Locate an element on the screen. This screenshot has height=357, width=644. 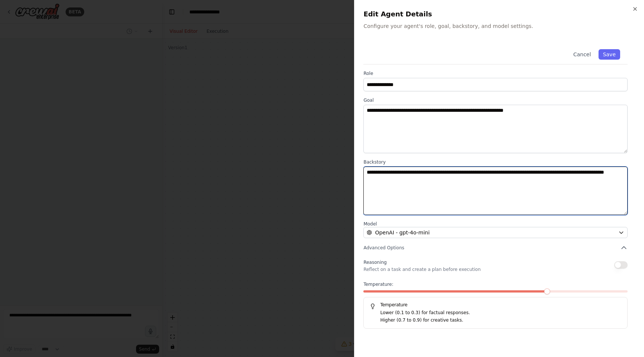
h2: Edit Agent Details is located at coordinates (499, 14).